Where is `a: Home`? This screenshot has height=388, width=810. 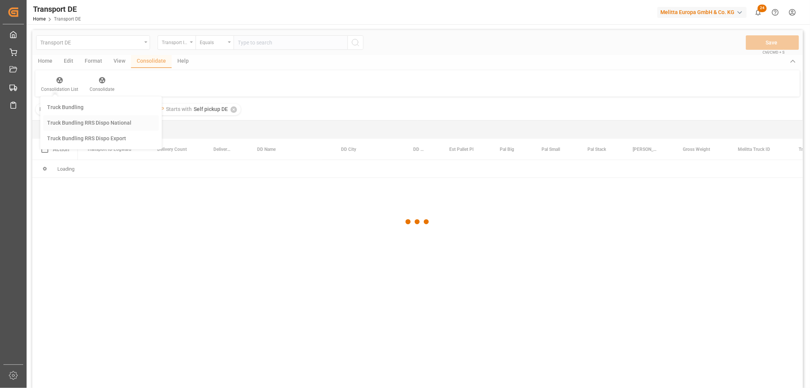
a: Home is located at coordinates (39, 19).